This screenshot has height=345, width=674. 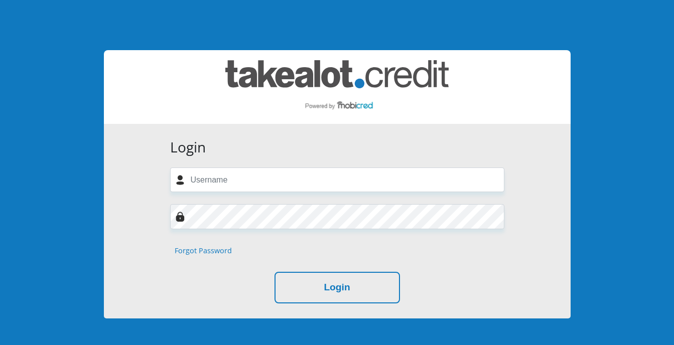 What do you see at coordinates (180, 180) in the screenshot?
I see `img: user-icon image` at bounding box center [180, 180].